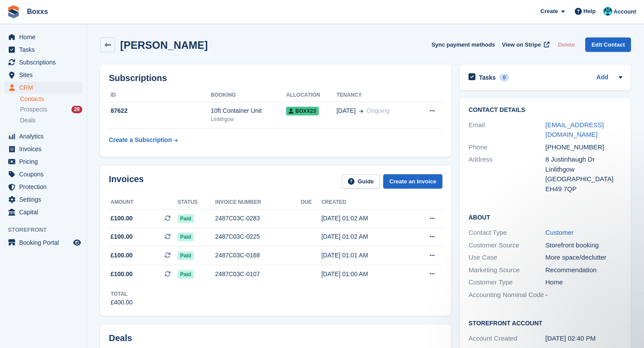 This screenshot has height=348, width=644. What do you see at coordinates (140, 140) in the screenshot?
I see `div: Create a Subscription` at bounding box center [140, 140].